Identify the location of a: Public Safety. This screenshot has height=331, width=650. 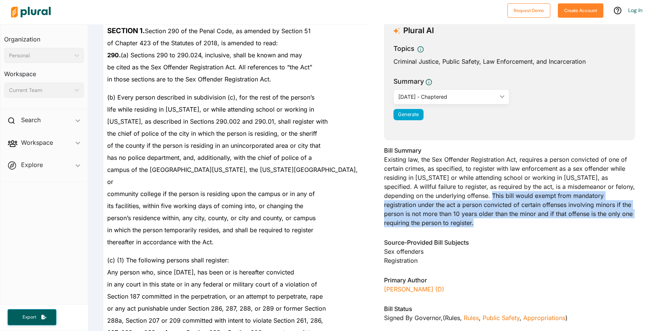
(501, 317).